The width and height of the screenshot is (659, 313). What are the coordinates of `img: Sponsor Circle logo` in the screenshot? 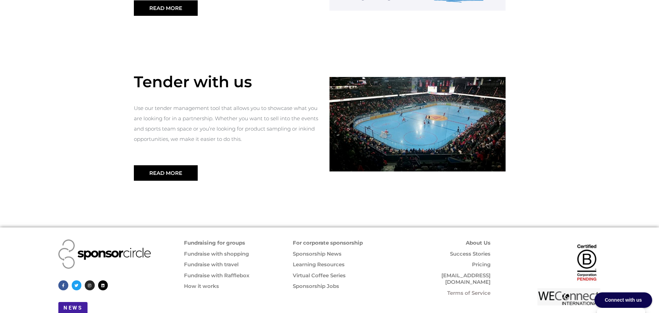 It's located at (105, 254).